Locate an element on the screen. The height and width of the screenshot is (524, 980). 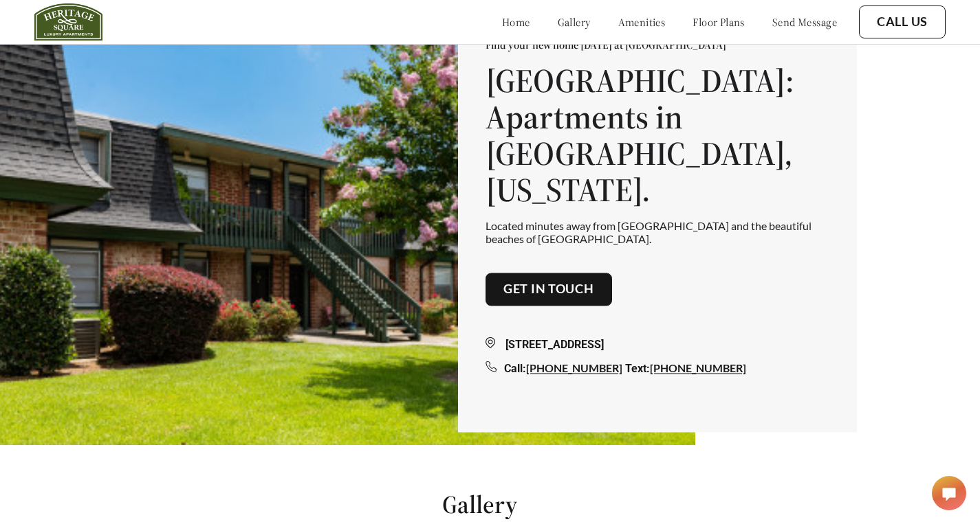
a: amenities is located at coordinates (642, 22).